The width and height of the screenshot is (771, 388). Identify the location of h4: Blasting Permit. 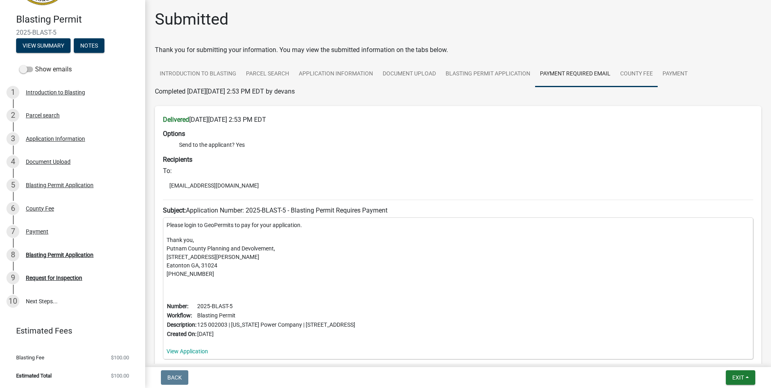
(77, 19).